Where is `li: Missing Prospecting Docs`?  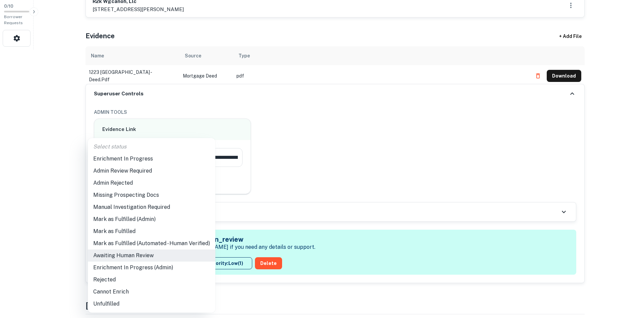 li: Missing Prospecting Docs is located at coordinates (152, 195).